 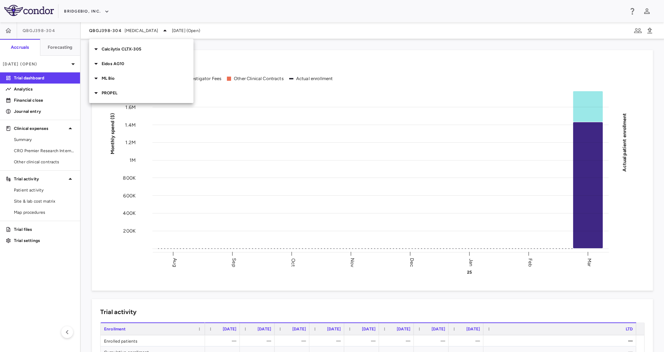 What do you see at coordinates (141, 49) in the screenshot?
I see `div: Calcilytix CLTX-305` at bounding box center [141, 49].